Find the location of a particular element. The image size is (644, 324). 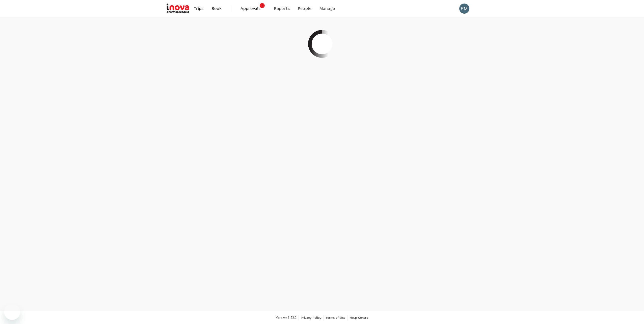

div: FM is located at coordinates (464, 9).